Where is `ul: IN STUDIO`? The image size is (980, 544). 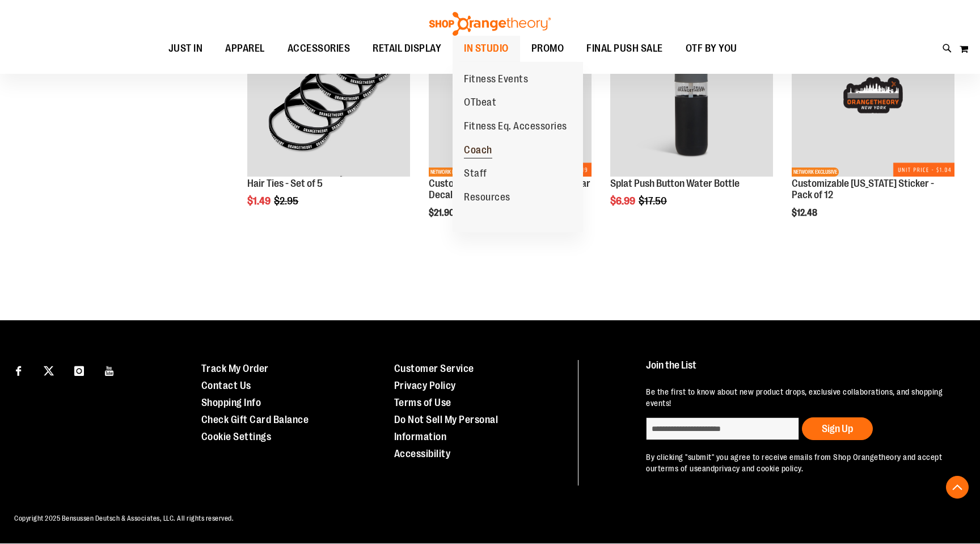 ul: IN STUDIO is located at coordinates (518, 147).